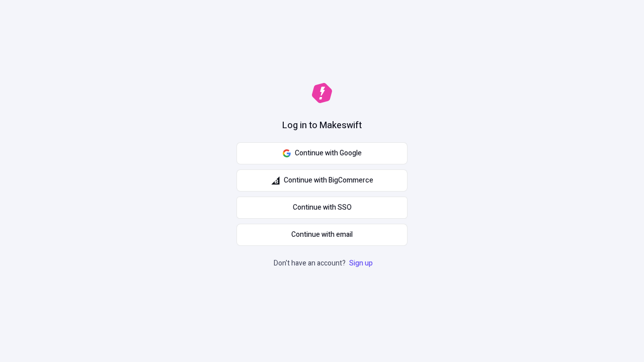  What do you see at coordinates (324, 264) in the screenshot?
I see `p: Don't have an account?` at bounding box center [324, 264].